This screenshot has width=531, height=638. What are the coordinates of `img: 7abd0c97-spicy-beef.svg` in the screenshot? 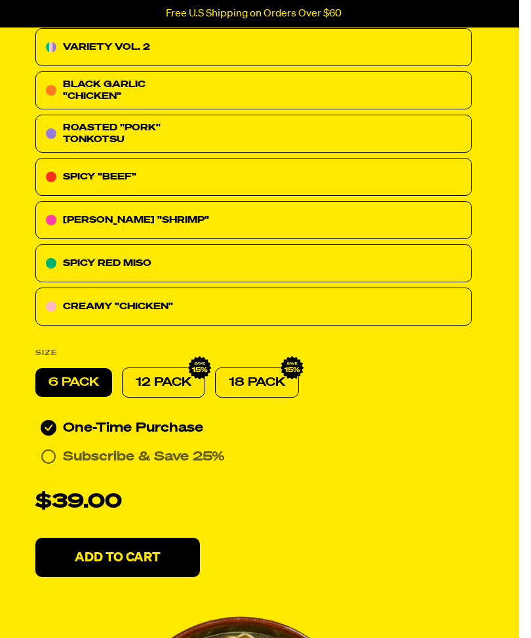 It's located at (52, 177).